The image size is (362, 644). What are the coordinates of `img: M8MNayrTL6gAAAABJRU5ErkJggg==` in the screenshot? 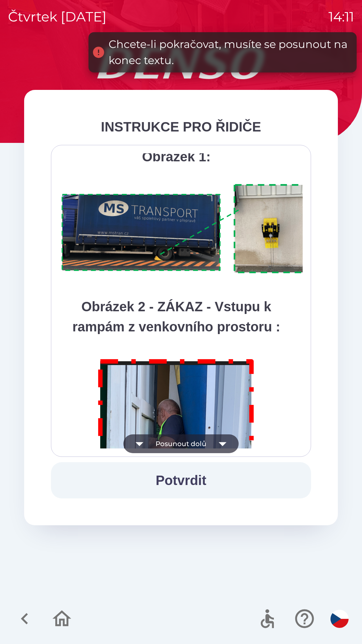 It's located at (176, 473).